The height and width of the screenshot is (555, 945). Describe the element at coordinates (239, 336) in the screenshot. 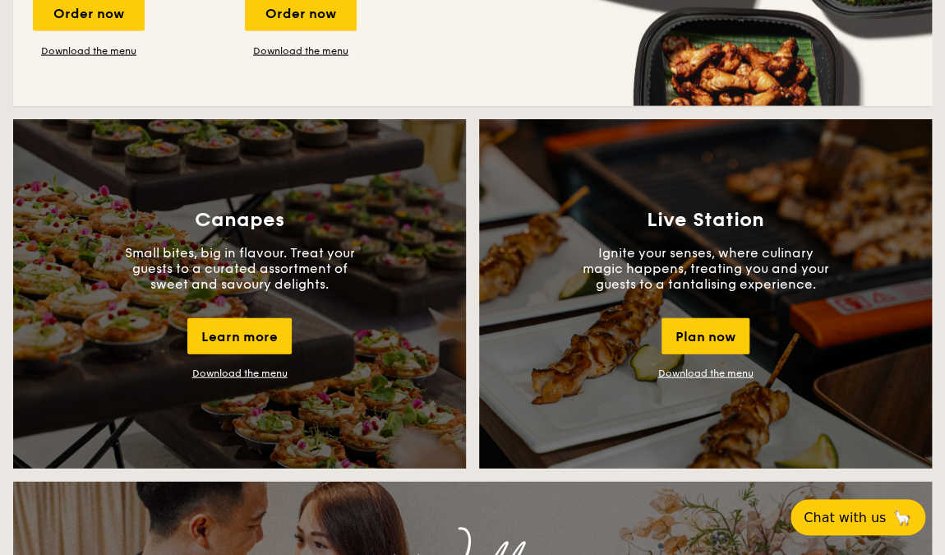

I see `div: Learn more` at that location.